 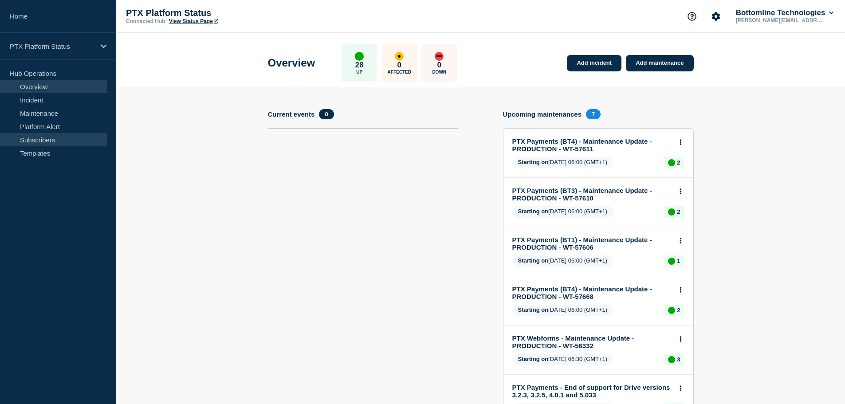 What do you see at coordinates (678, 359) in the screenshot?
I see `p: 3` at bounding box center [678, 359].